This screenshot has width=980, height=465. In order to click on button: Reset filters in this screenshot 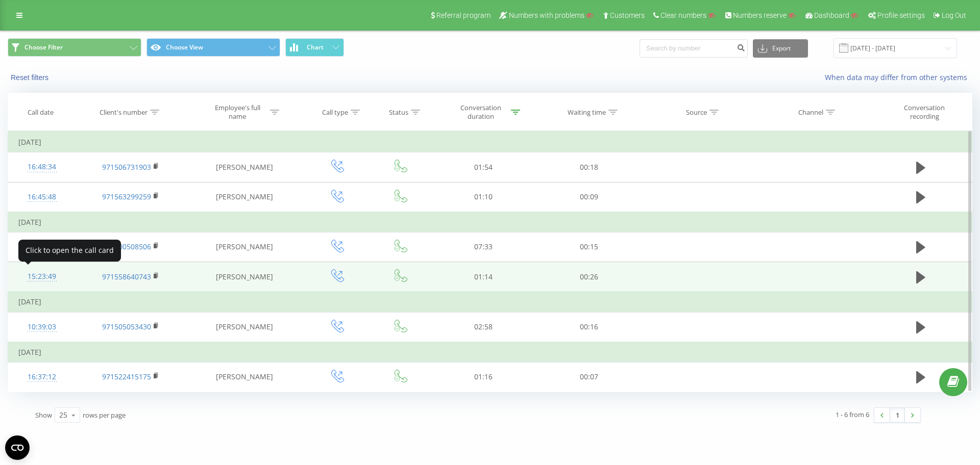, I will do `click(30, 78)`.